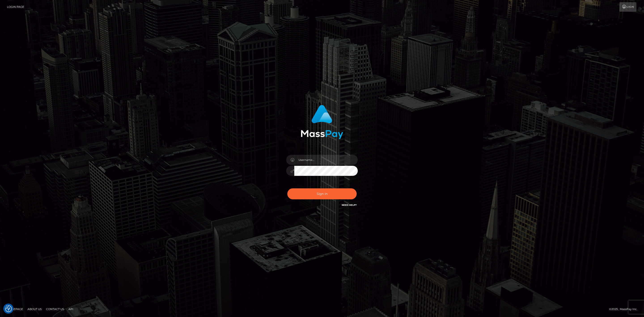 The image size is (644, 317). Describe the element at coordinates (349, 205) in the screenshot. I see `a: Need Help?` at that location.